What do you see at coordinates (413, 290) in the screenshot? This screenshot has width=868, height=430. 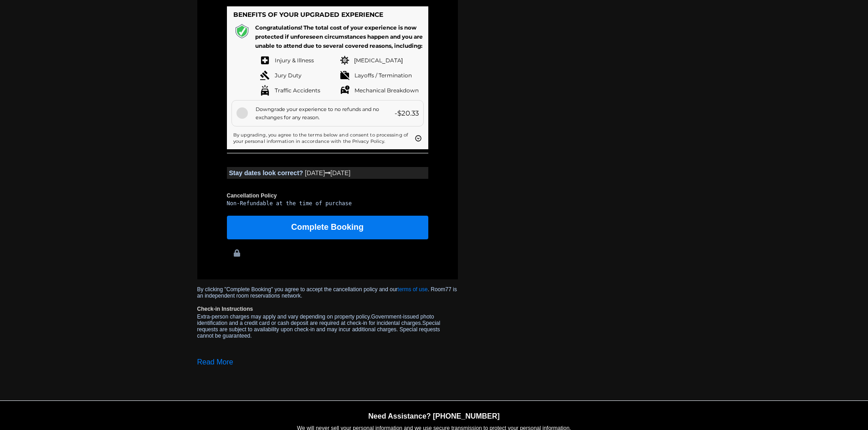 I see `a: terms of use` at bounding box center [413, 290].